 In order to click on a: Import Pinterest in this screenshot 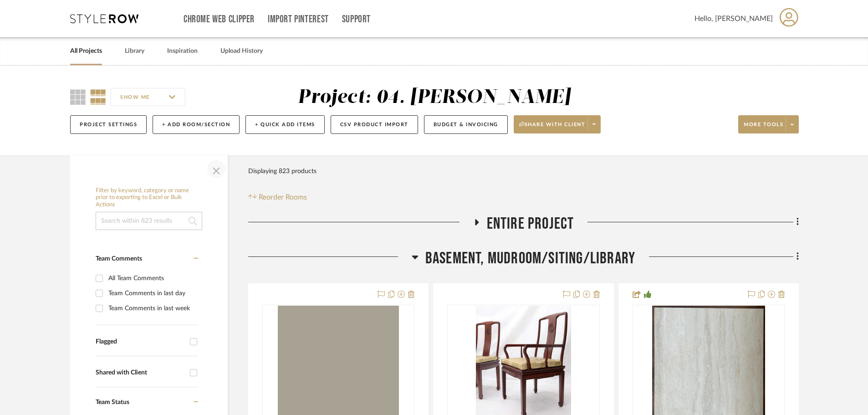, I will do `click(299, 19)`.